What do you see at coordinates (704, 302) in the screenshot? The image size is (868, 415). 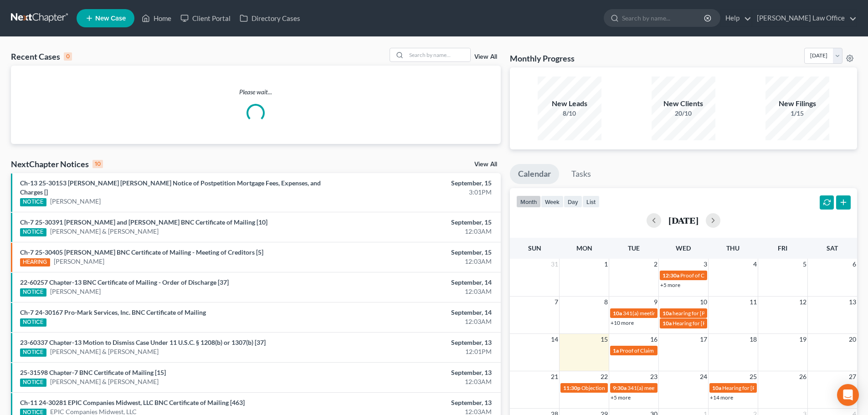 I see `span: 10` at bounding box center [704, 302].